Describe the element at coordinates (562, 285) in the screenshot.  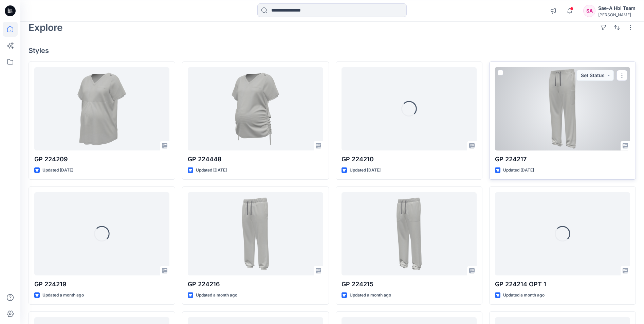
I see `p: GP 224214 OPT 1` at that location.